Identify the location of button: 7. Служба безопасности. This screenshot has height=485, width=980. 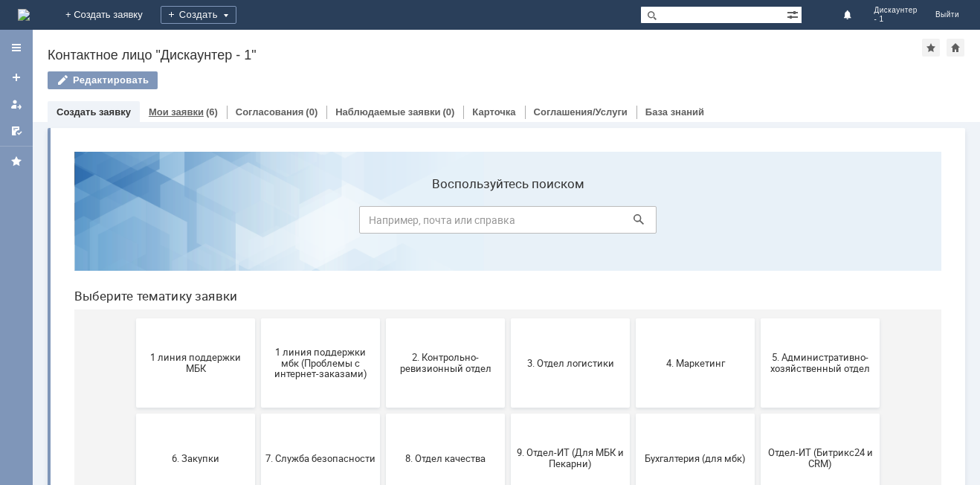
(258, 318).